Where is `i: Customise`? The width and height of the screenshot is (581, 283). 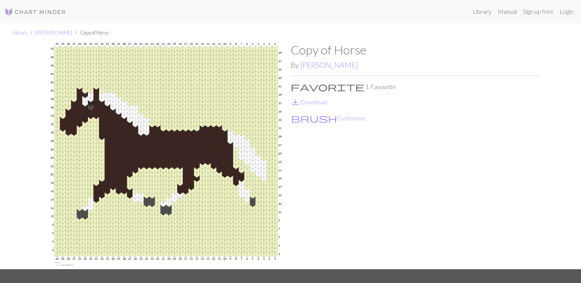
i: Customise is located at coordinates (314, 118).